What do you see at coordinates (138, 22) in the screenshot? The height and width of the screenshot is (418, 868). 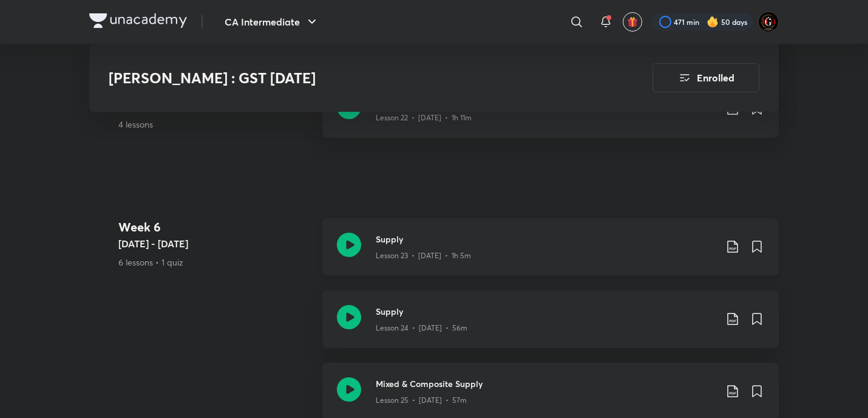 I see `a: Company Logo` at bounding box center [138, 22].